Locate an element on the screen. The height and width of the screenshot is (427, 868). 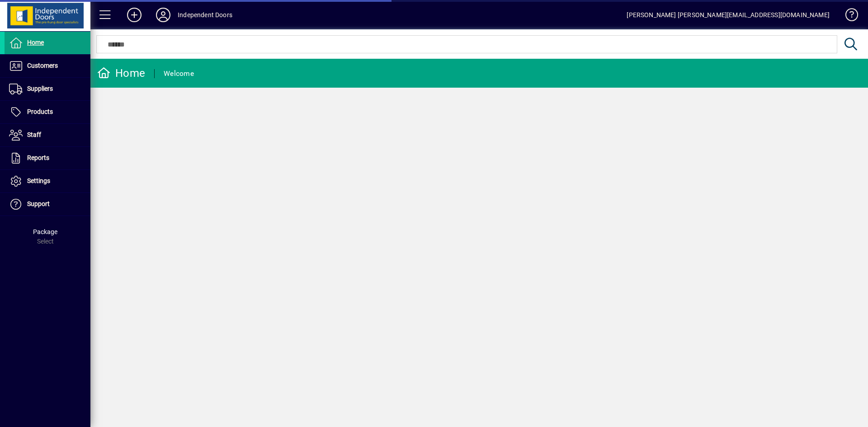
a: Support is located at coordinates (47, 204).